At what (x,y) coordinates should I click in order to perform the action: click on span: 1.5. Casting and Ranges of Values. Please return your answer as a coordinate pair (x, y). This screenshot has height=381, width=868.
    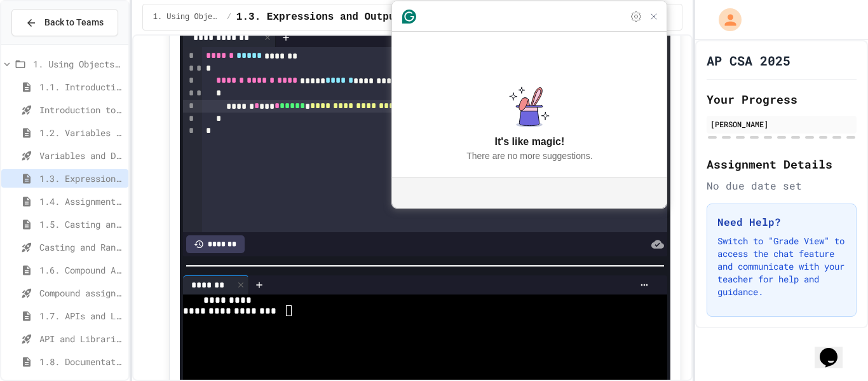
    Looking at the image, I should click on (81, 224).